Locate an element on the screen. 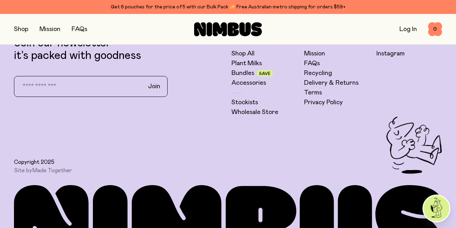 This screenshot has width=456, height=228. span: Join is located at coordinates (154, 87).